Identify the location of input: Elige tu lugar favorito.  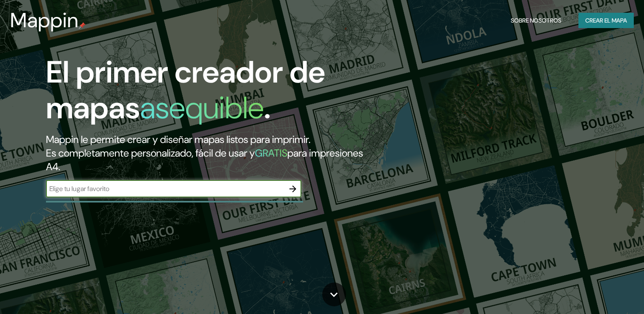
(165, 188).